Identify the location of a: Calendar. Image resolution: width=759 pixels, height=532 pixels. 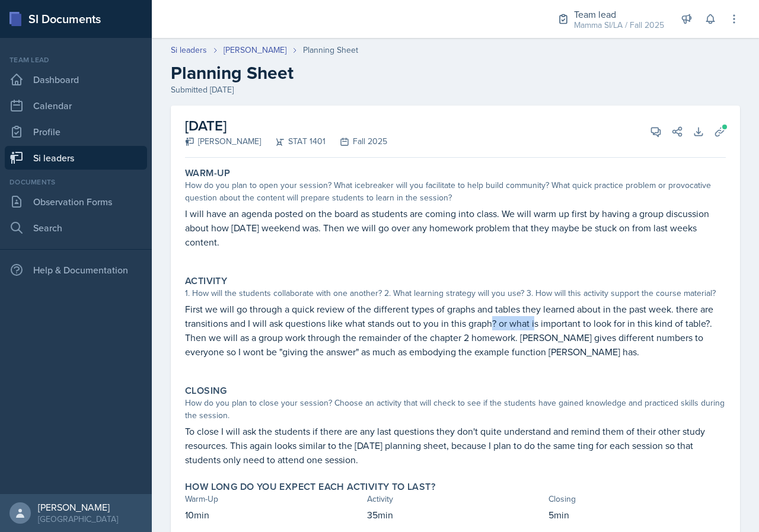
(76, 105).